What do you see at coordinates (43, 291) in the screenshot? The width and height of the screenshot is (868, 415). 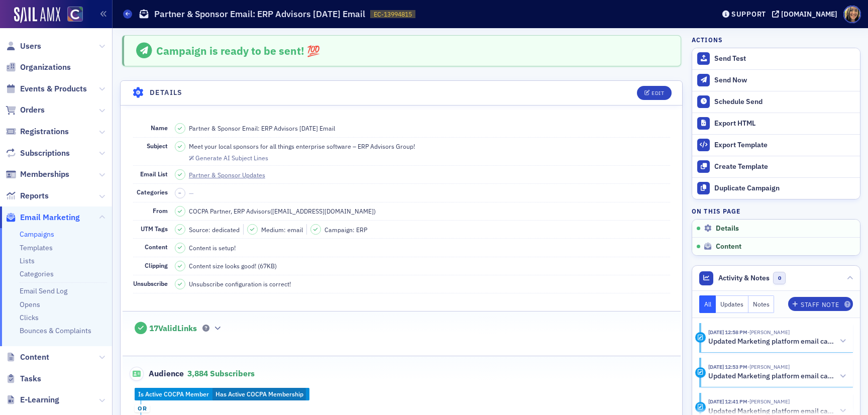 I see `a: Email Send Log` at bounding box center [43, 291].